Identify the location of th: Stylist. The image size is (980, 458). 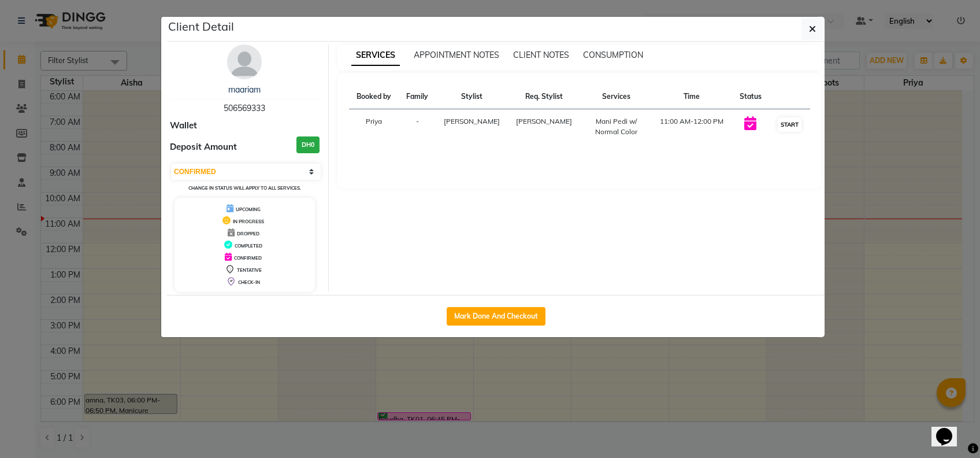
(472, 96).